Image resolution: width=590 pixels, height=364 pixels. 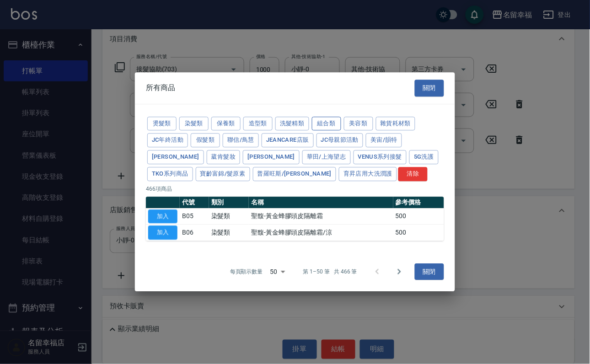 I want to click on button: 造型類, so click(x=258, y=123).